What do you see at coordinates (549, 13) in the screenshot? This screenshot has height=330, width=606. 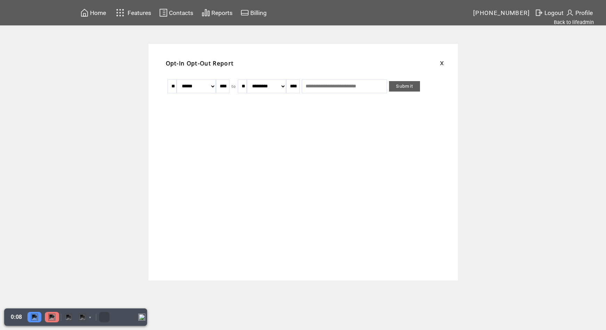 I see `a: Logout` at bounding box center [549, 13].